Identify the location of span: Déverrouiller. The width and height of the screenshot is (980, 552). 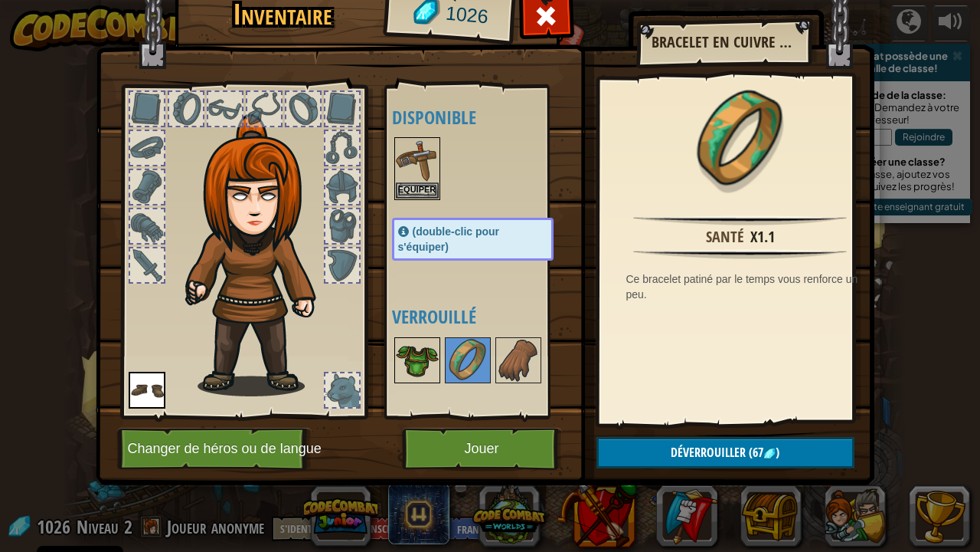
(708, 452).